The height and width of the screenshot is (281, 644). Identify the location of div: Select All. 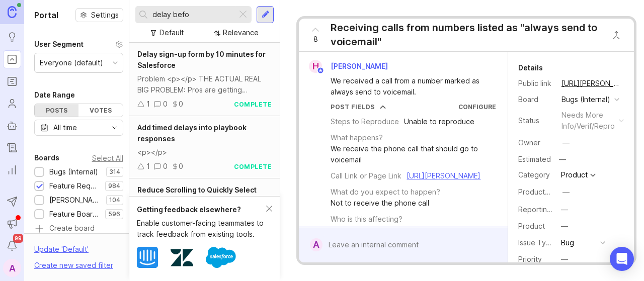
(107, 158).